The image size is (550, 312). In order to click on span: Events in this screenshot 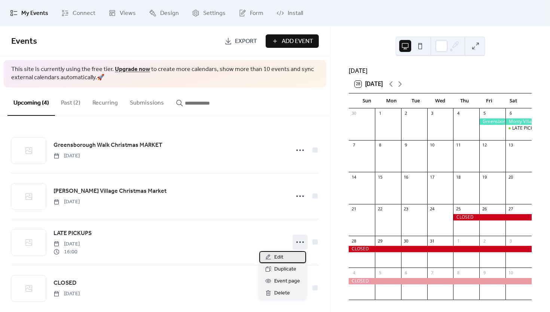, I will do `click(24, 41)`.